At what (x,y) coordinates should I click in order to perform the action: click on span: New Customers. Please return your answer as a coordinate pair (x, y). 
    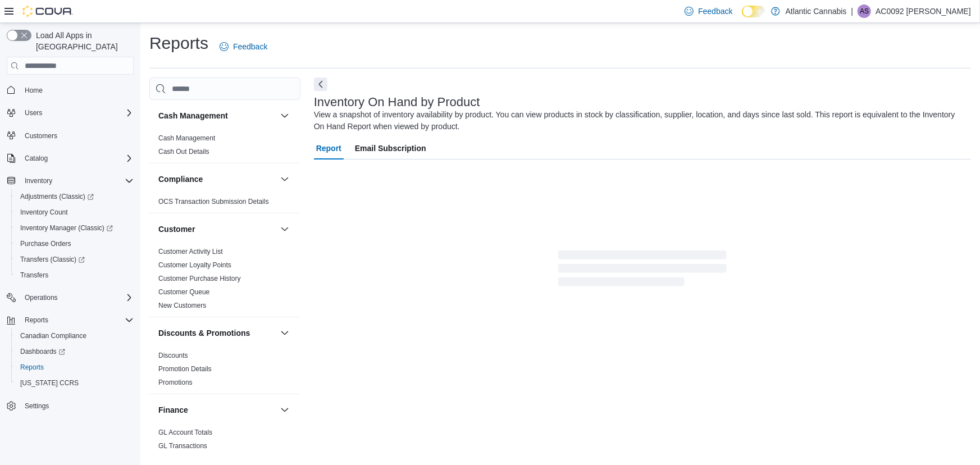
    Looking at the image, I should click on (182, 305).